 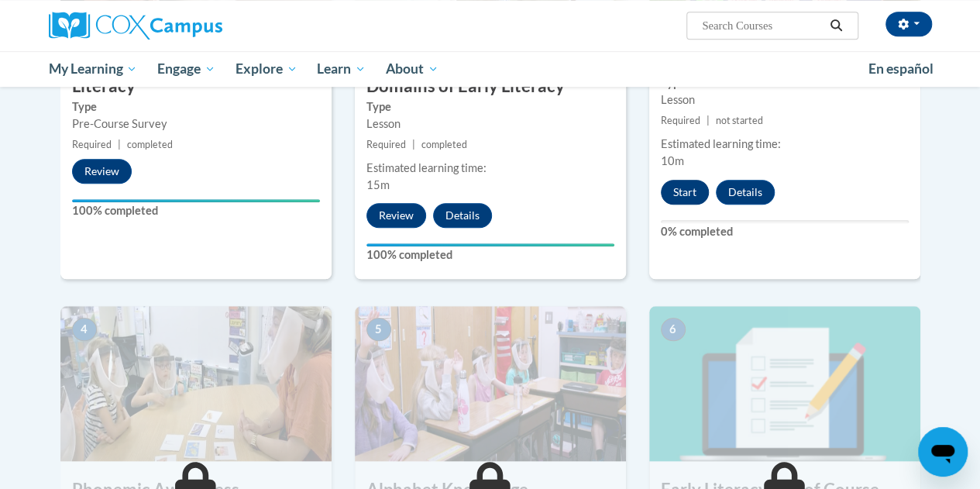 What do you see at coordinates (412, 69) in the screenshot?
I see `a: About` at bounding box center [412, 69].